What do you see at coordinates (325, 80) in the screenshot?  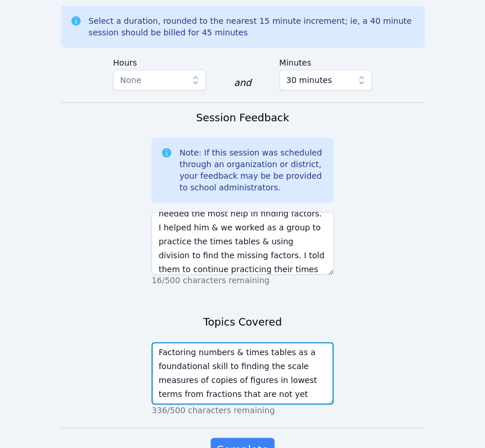 I see `button: 30 minutes` at bounding box center [325, 80].